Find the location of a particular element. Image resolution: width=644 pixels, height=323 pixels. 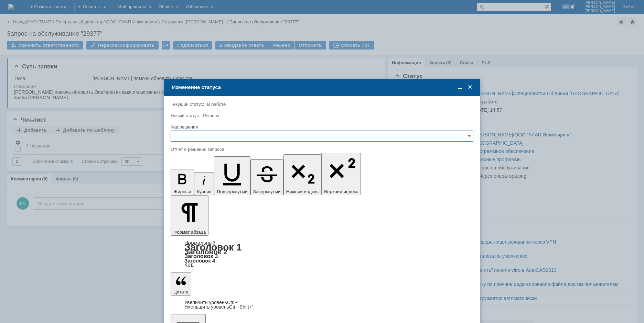

span: Закрыть is located at coordinates (470, 87).